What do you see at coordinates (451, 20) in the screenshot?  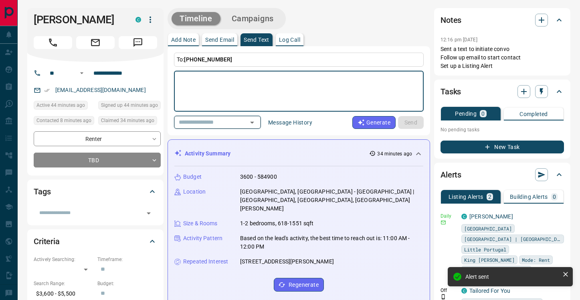 I see `h2: Notes` at bounding box center [451, 20].